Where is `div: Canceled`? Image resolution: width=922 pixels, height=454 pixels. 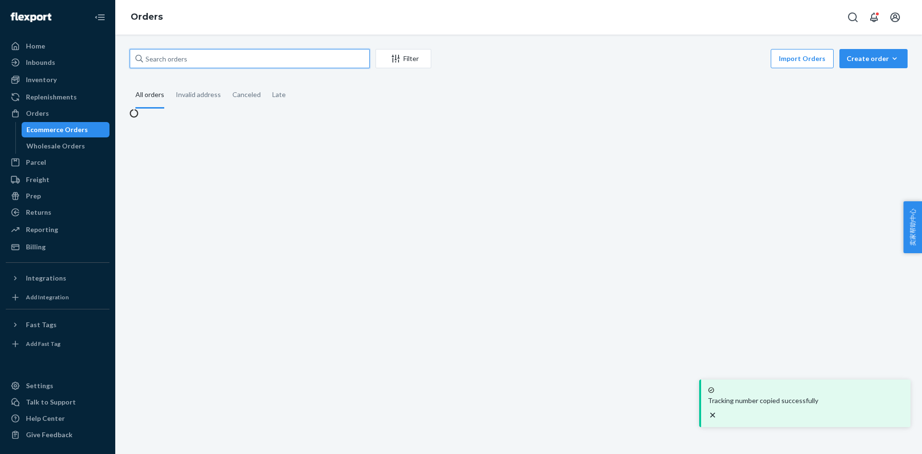 div: Canceled is located at coordinates (246, 95).